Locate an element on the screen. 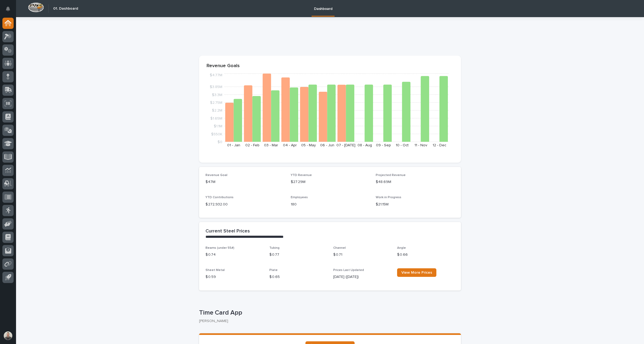 The image size is (644, 344). button: users-avatar is located at coordinates (8, 335).